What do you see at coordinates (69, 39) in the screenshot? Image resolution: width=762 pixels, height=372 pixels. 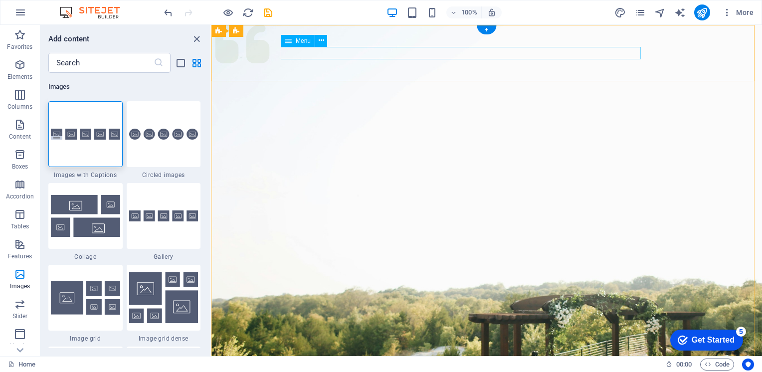 I see `h6: Add content` at bounding box center [69, 39].